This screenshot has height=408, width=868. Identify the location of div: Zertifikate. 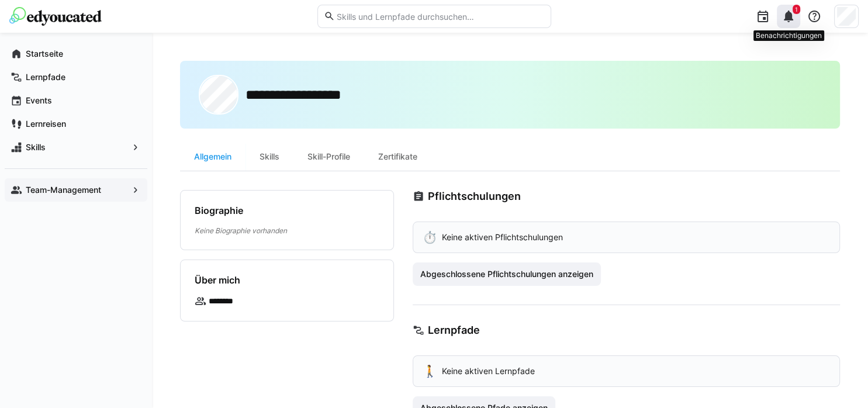
(398, 157).